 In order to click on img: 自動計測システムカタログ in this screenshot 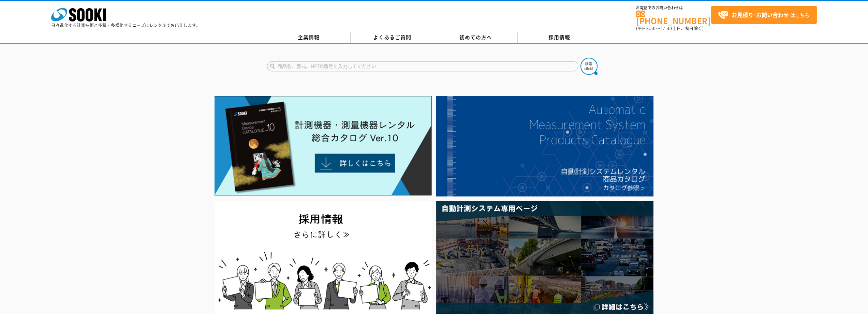, I will do `click(545, 146)`.